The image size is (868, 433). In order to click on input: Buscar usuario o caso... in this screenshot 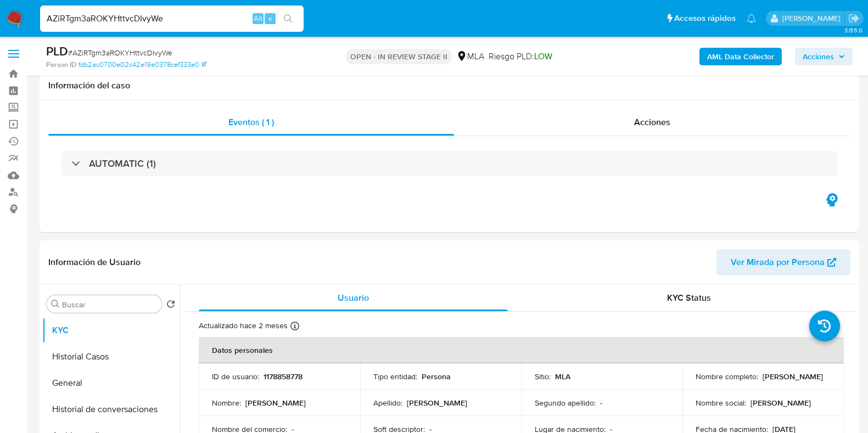, I will do `click(172, 18)`.